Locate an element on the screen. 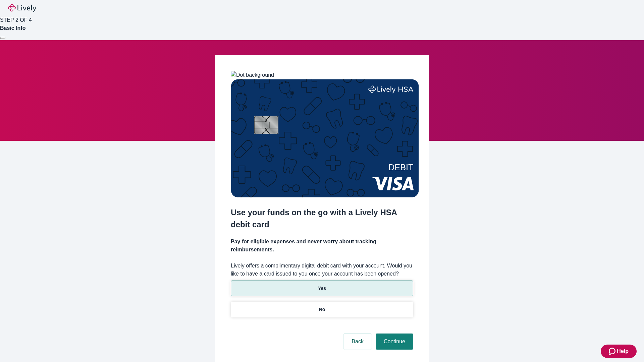 This screenshot has height=362, width=644. button: No is located at coordinates (322, 310).